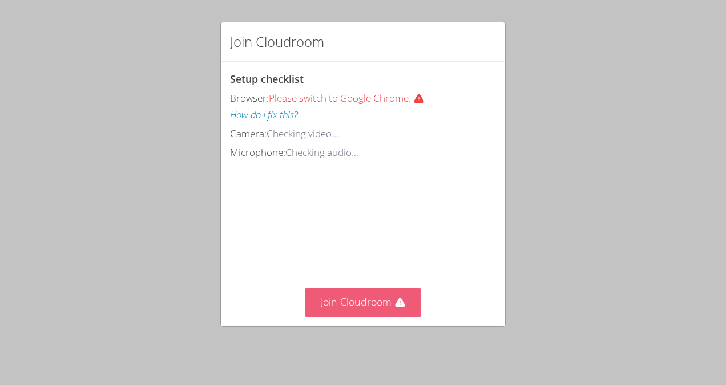 This screenshot has height=385, width=726. I want to click on button: Join Cloudroom, so click(363, 302).